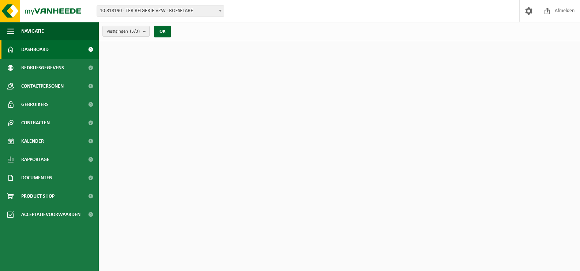 This screenshot has width=580, height=271. What do you see at coordinates (35, 49) in the screenshot?
I see `span: Dashboard` at bounding box center [35, 49].